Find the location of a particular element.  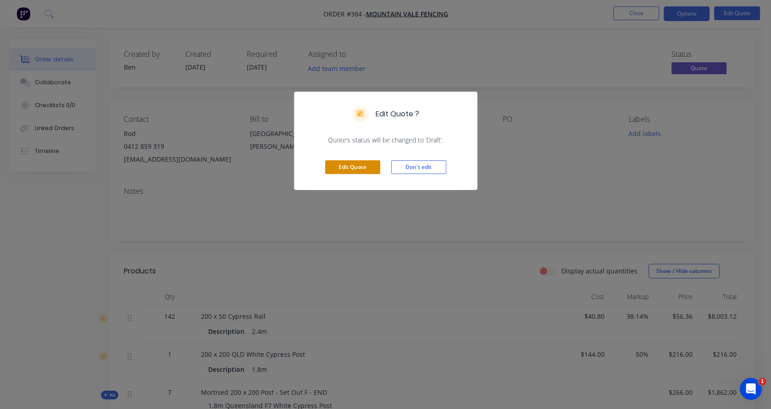

button: Don't edit is located at coordinates (419, 167).